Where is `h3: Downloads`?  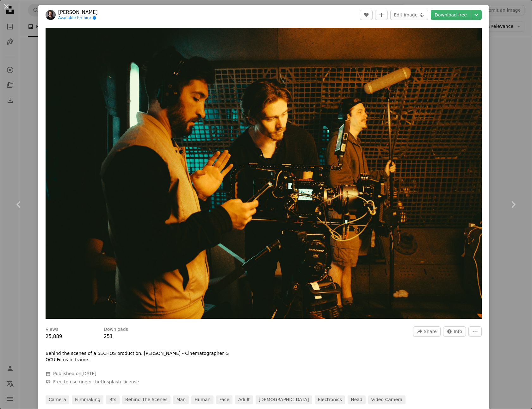
h3: Downloads is located at coordinates (115, 329).